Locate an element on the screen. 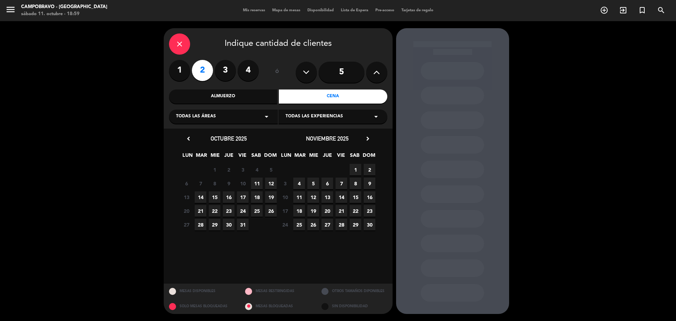  label: 4 is located at coordinates (248, 70).